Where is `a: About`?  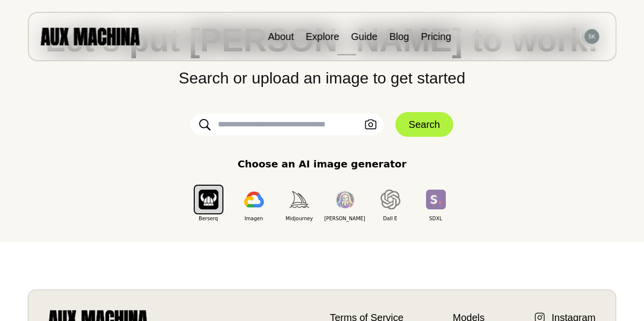 a: About is located at coordinates (281, 37).